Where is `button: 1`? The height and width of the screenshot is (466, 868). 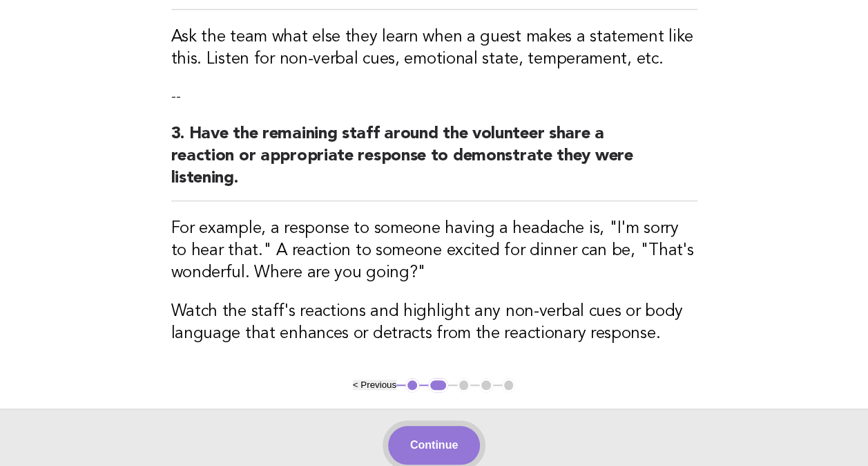
button: 1 is located at coordinates (413, 385).